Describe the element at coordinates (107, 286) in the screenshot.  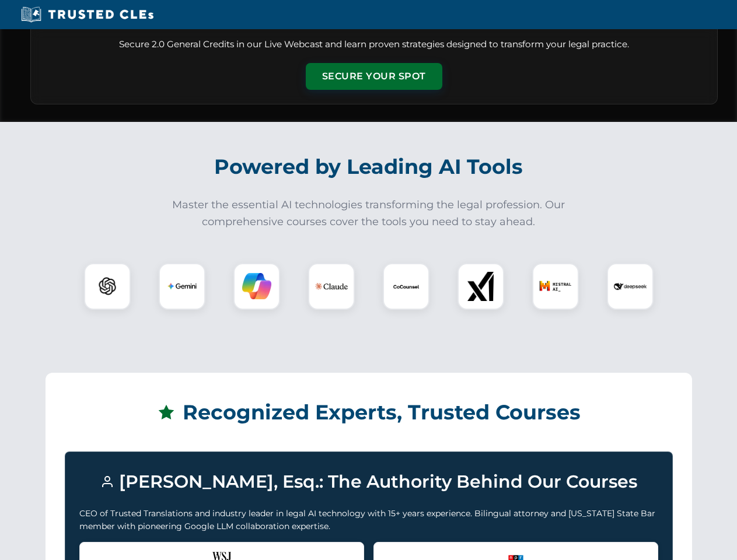
I see `img: ChatGPT Logo` at that location.